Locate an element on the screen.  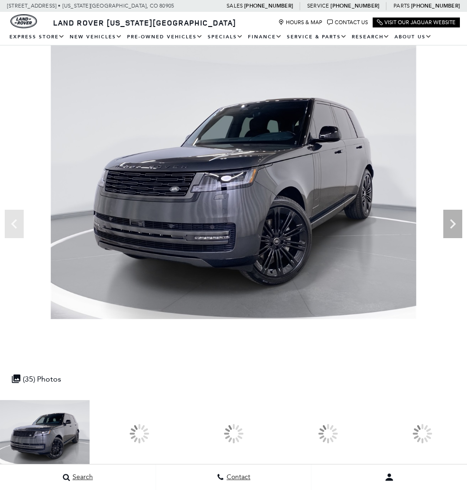
nav: Main Navigation is located at coordinates (233, 37).